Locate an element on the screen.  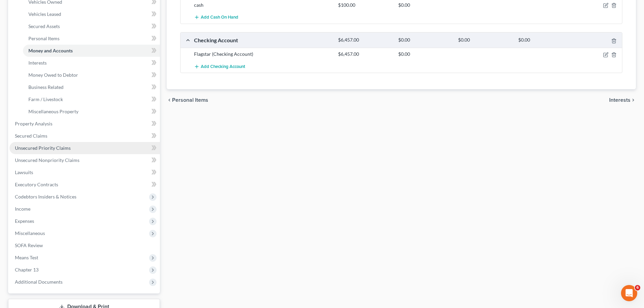
i: chevron_right is located at coordinates (633, 100).